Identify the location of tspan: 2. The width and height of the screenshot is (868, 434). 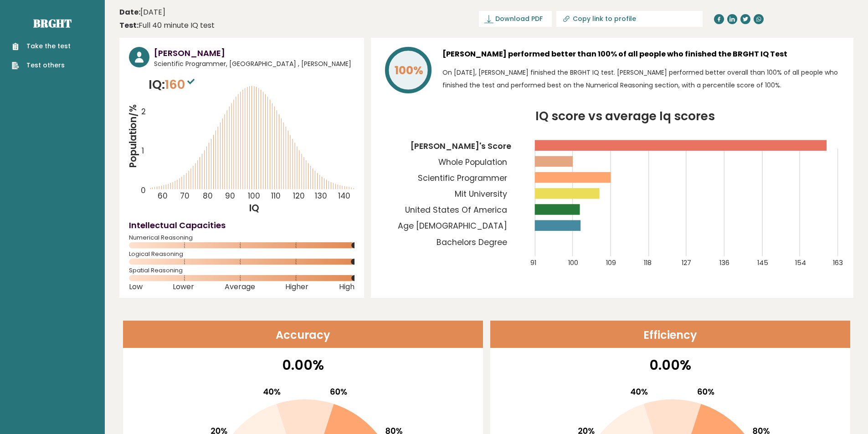
(143, 112).